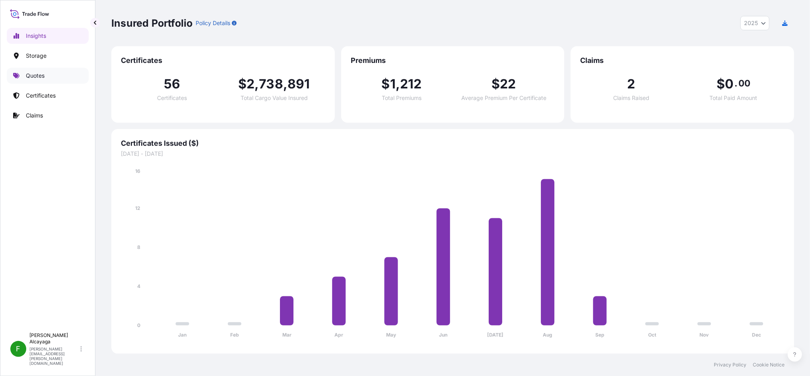 The height and width of the screenshot is (376, 810). I want to click on a: Claims, so click(48, 115).